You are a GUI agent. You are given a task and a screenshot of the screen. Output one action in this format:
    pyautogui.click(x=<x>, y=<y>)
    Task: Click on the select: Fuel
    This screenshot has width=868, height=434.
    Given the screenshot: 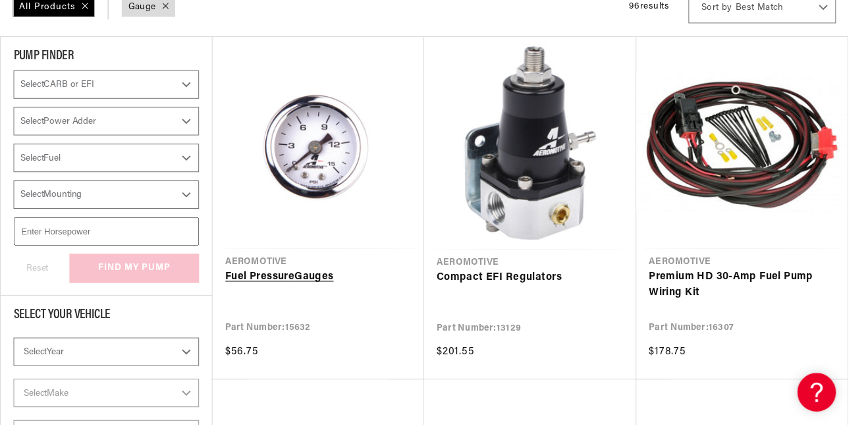 What is the action you would take?
    pyautogui.click(x=109, y=162)
    